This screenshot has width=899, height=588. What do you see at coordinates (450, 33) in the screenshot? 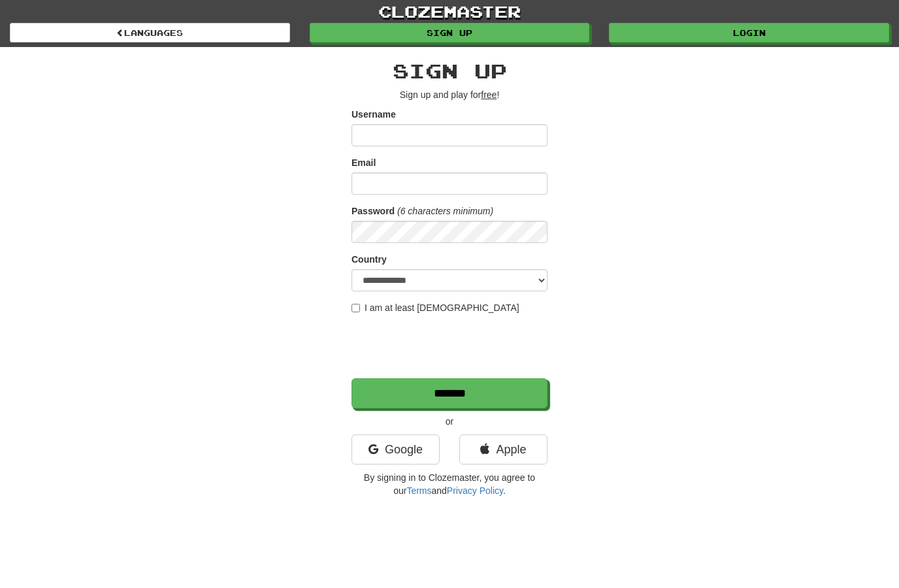
I see `a: Sign up` at bounding box center [450, 33].